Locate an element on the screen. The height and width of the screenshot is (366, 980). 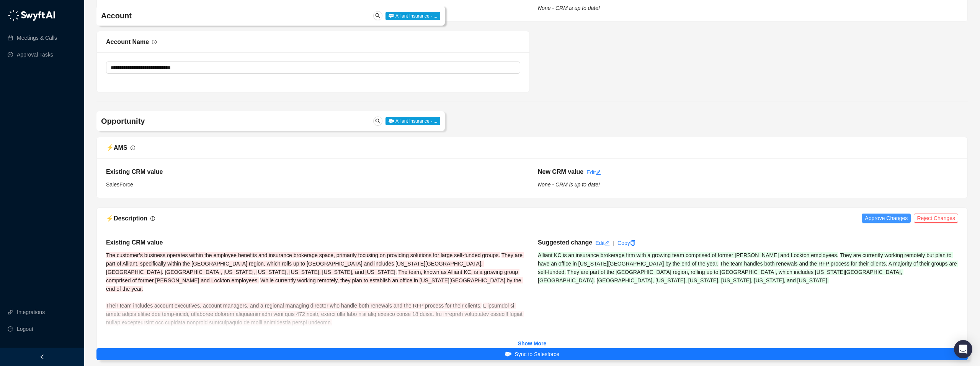
span: A majority of their groups are self-funded. is located at coordinates (748, 268).